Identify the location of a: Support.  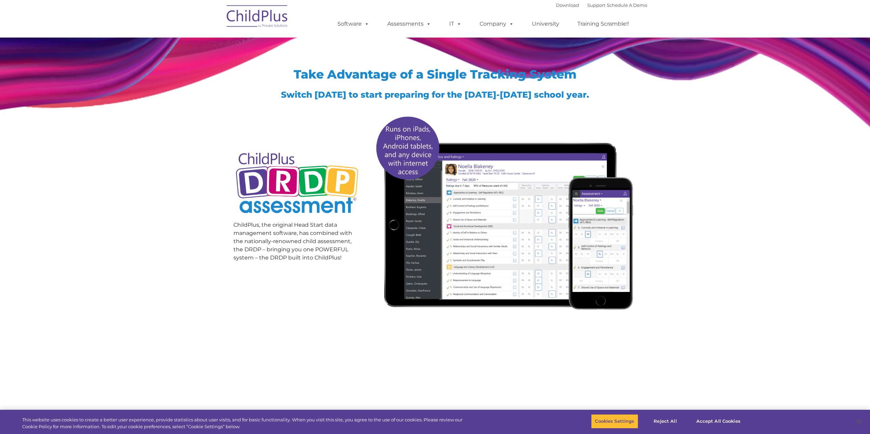
(596, 5).